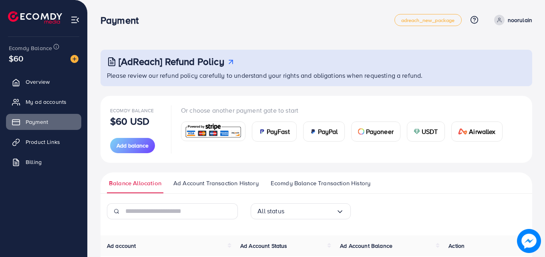 This screenshot has height=257, width=545. What do you see at coordinates (328, 131) in the screenshot?
I see `span: PayPal` at bounding box center [328, 131].